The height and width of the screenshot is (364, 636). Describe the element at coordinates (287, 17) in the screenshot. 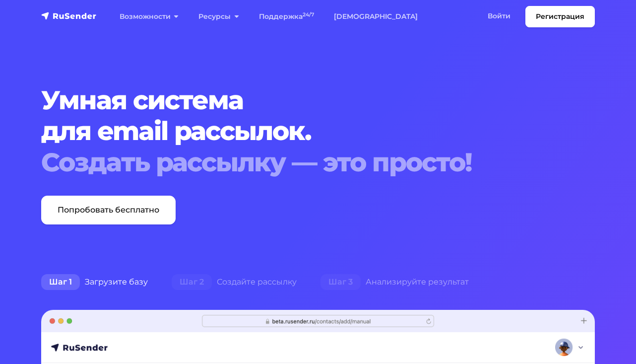

I see `a: Поддержка24/7` at that location.